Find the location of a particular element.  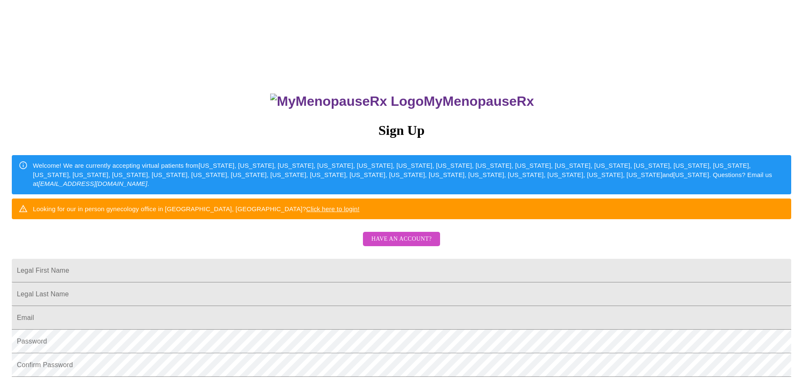

img: MyMenopauseRx Logo is located at coordinates (347, 101).